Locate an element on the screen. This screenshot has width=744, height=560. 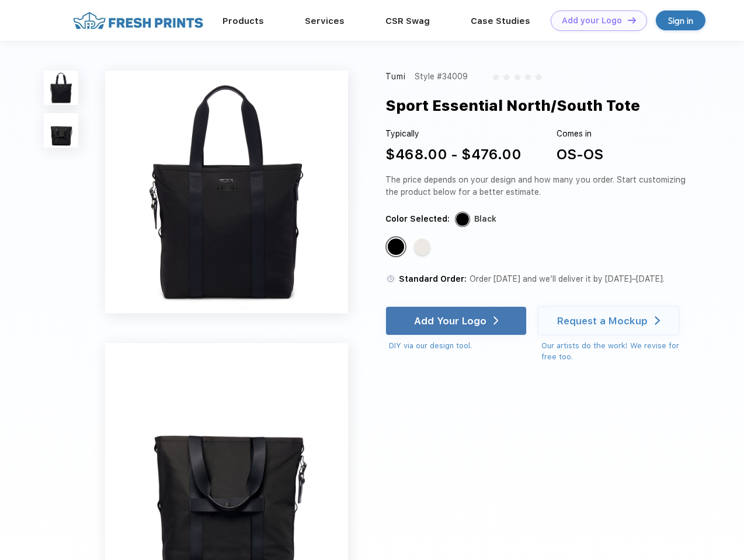
div: Add your Logo is located at coordinates (591, 20).